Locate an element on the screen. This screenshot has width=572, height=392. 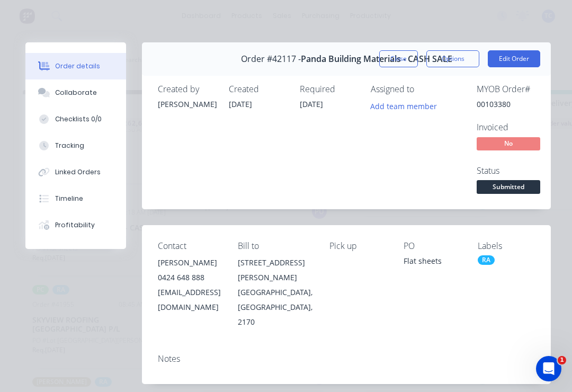
button: Linked Orders is located at coordinates (76, 172).